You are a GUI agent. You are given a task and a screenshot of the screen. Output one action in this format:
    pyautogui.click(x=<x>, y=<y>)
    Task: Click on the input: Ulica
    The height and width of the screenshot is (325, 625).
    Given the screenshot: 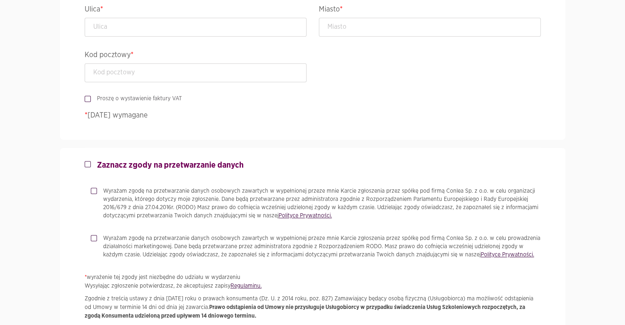 What is the action you would take?
    pyautogui.click(x=196, y=27)
    